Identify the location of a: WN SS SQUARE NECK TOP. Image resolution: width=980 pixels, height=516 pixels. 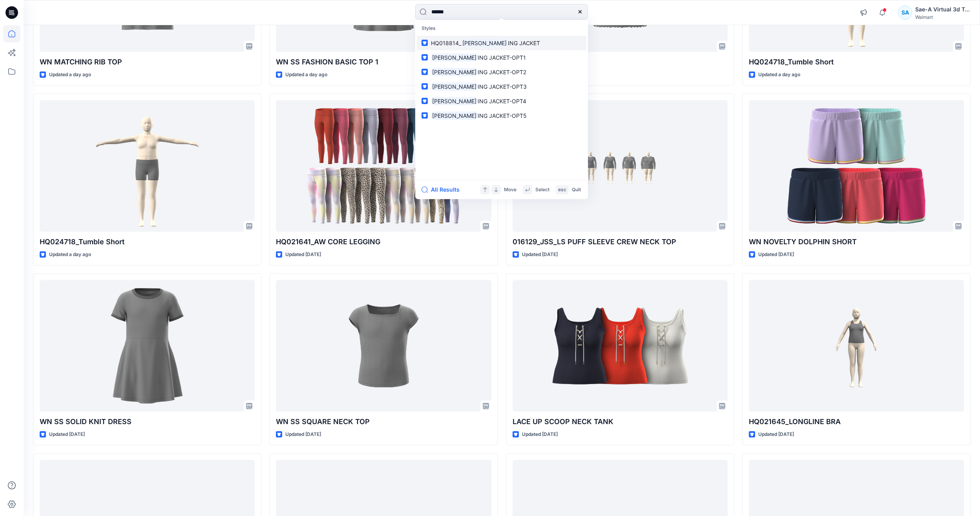
(384, 345).